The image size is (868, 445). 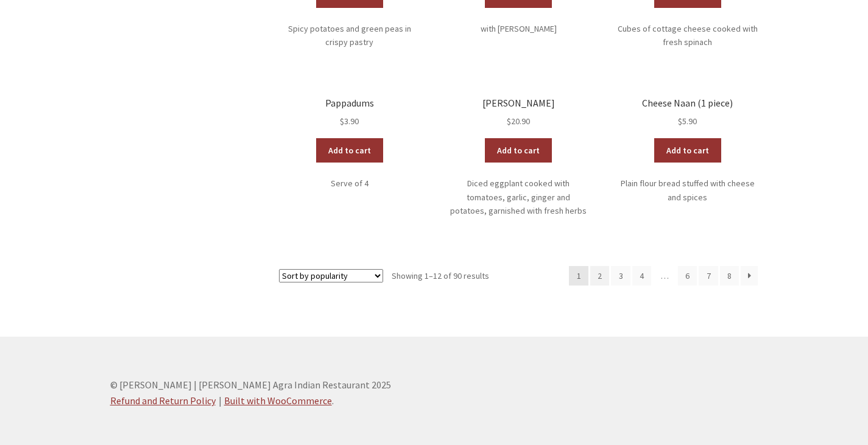 I want to click on p: Cubes of cottage cheese cooked with fresh spinach, so click(x=687, y=35).